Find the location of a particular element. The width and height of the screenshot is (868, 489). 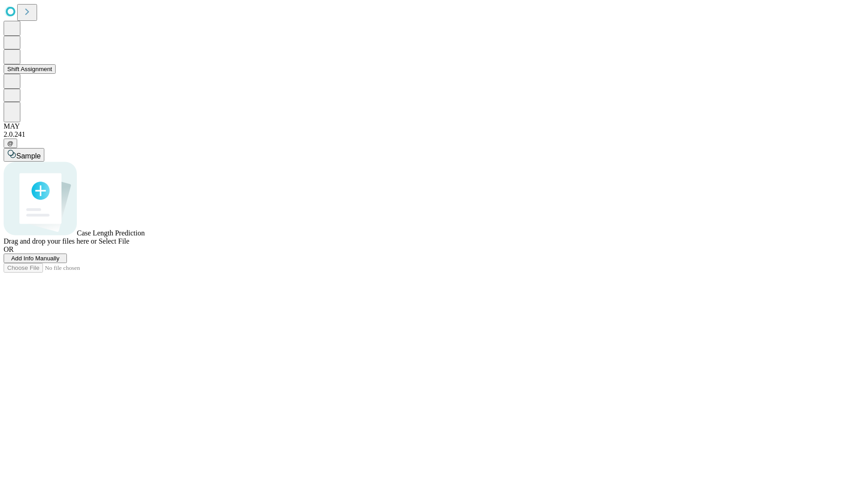

button: Sample is located at coordinates (24, 155).